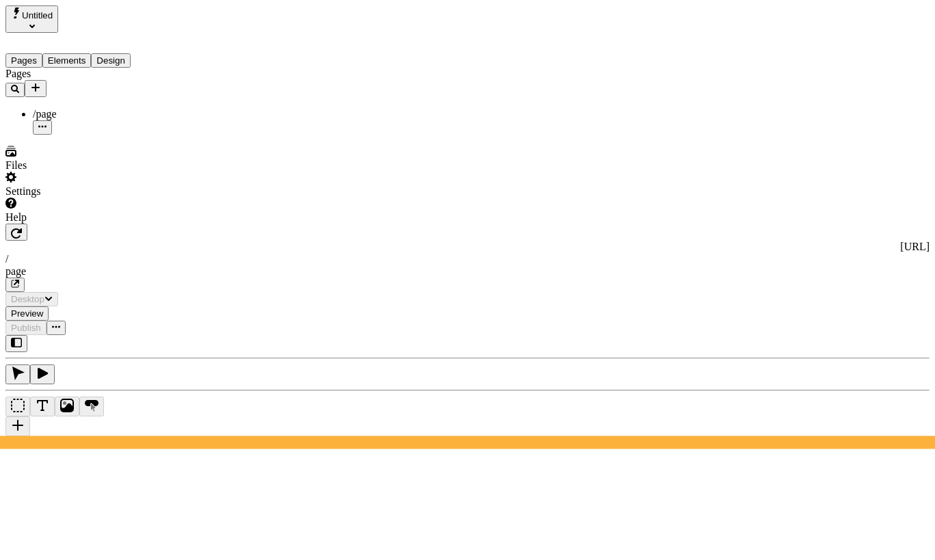 The height and width of the screenshot is (560, 935). What do you see at coordinates (467, 271) in the screenshot?
I see `div: page` at bounding box center [467, 271].